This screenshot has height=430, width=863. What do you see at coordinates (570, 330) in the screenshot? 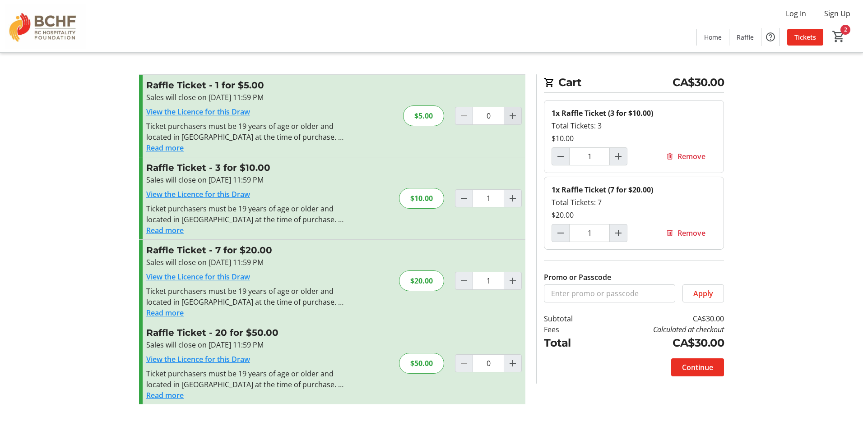
I see `td: Fees` at bounding box center [570, 330].